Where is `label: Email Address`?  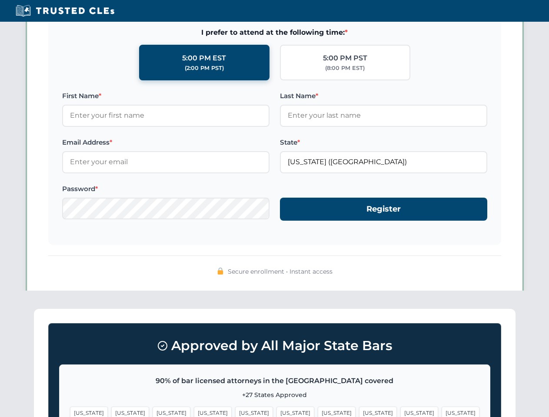 label: Email Address is located at coordinates (166, 143).